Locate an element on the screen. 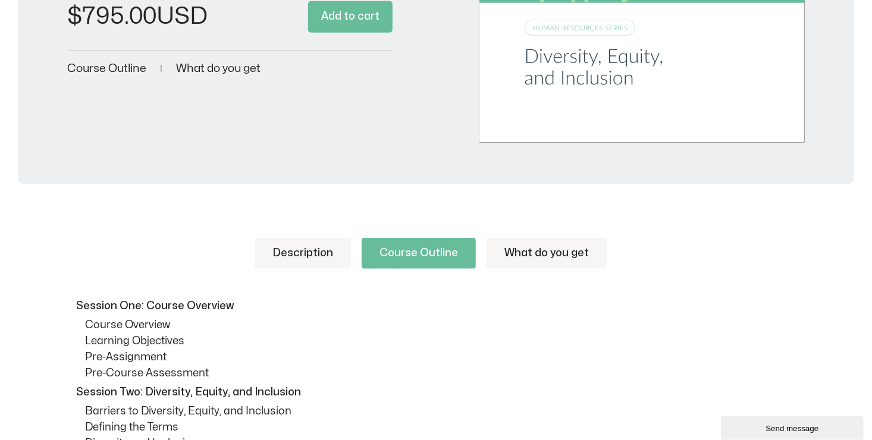 The height and width of the screenshot is (440, 872). span: Course Outline is located at coordinates (107, 68).